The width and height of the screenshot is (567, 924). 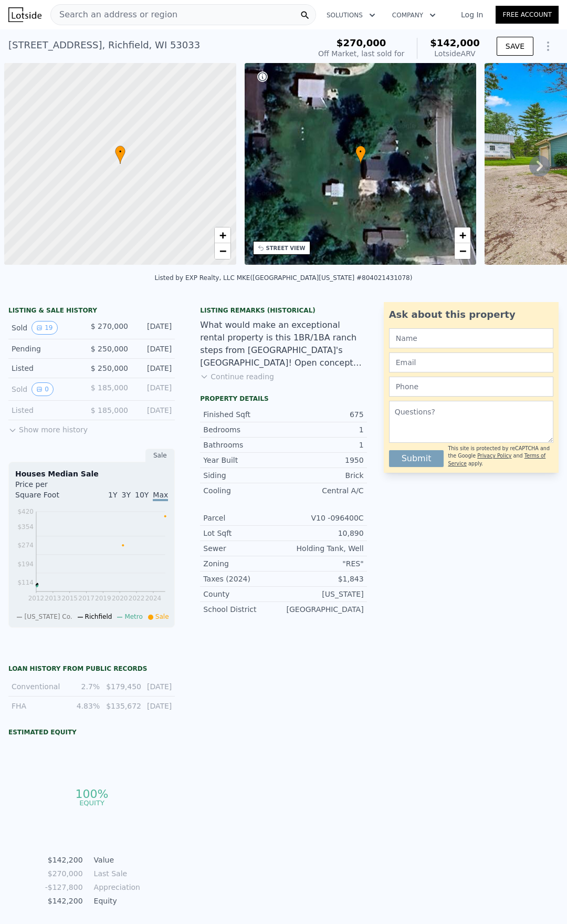 I want to click on div: Parcel, so click(x=243, y=517).